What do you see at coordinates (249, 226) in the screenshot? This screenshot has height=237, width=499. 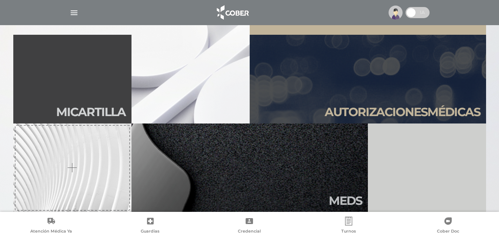 I see `a: Credencial` at bounding box center [249, 226].